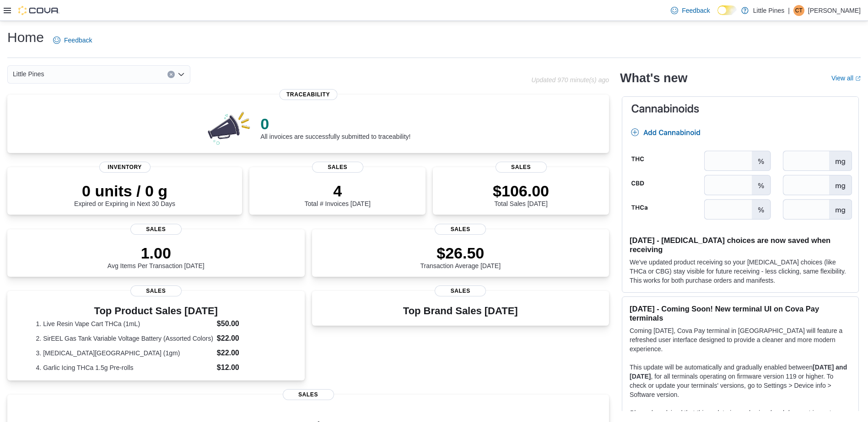 This screenshot has height=422, width=868. What do you see at coordinates (125, 368) in the screenshot?
I see `dt: 4. Garlic Icing THCa 1.5g Pre-rolls` at bounding box center [125, 368].